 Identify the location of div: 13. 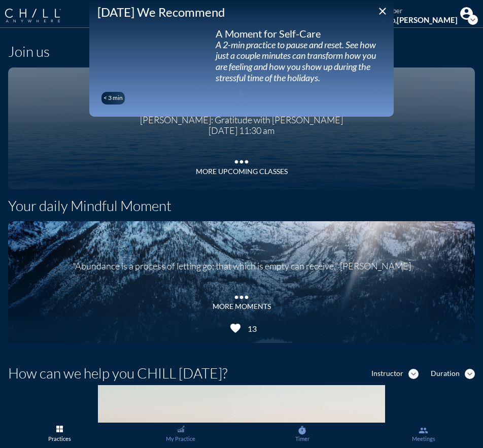
(250, 329).